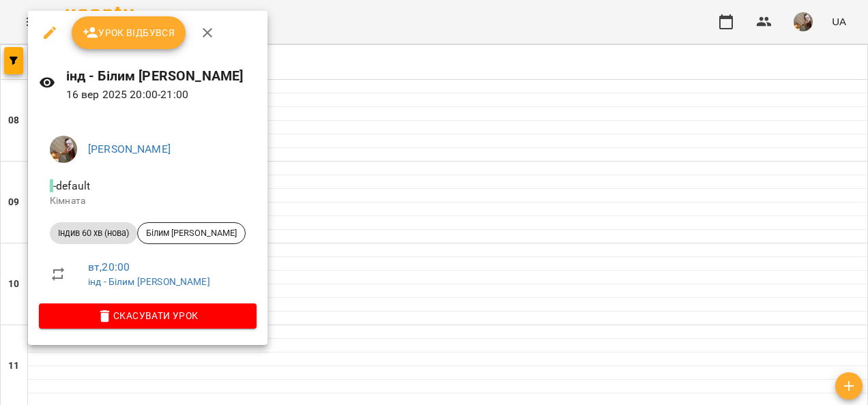  I want to click on p: 16 вер 2025 20:00 - 21:00, so click(161, 95).